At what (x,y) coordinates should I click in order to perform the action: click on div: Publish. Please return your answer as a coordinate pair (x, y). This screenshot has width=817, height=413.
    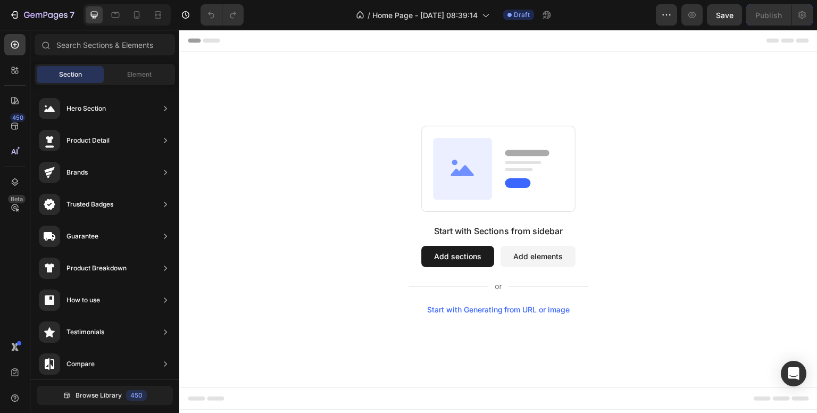
    Looking at the image, I should click on (768, 15).